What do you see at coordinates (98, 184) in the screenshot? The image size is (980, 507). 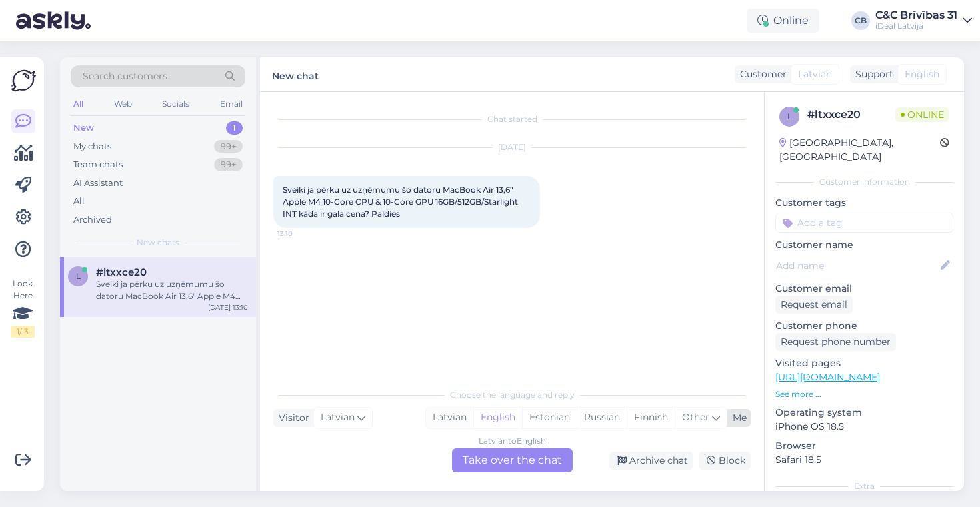 I see `div: AI Assistant` at bounding box center [98, 184].